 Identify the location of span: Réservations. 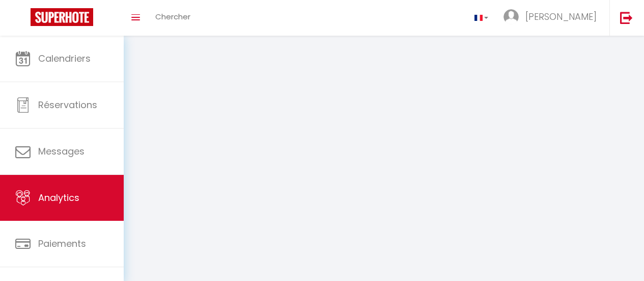
(68, 104).